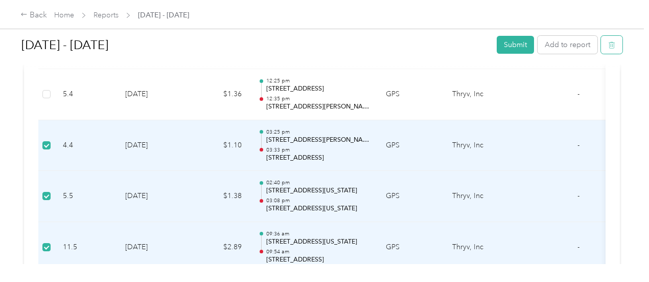  Describe the element at coordinates (318, 150) in the screenshot. I see `p: 03:33 pm` at that location.